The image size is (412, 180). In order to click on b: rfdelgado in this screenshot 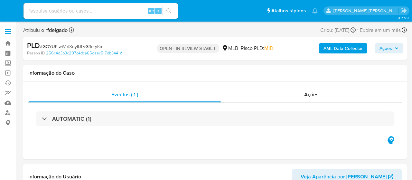, I will do `click(56, 30)`.